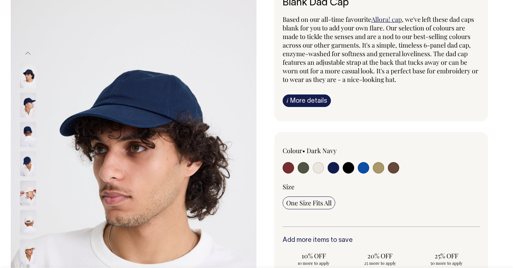 The image size is (513, 268). What do you see at coordinates (446, 263) in the screenshot?
I see `span: 50 more to apply` at bounding box center [446, 263].